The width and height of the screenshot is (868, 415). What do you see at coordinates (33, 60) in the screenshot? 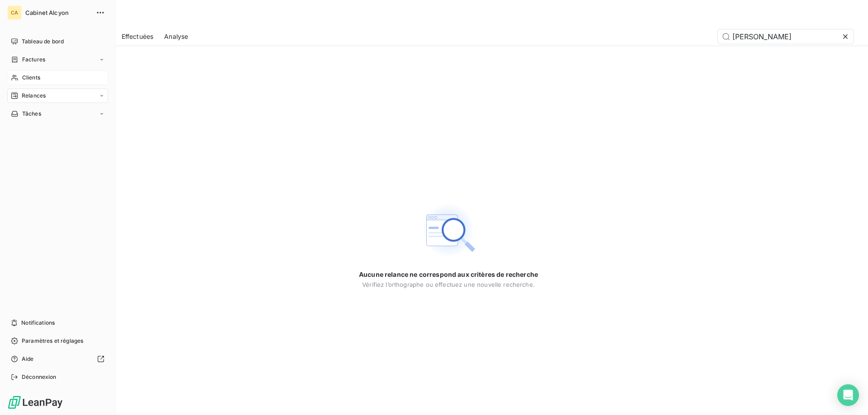
I see `span: Factures` at bounding box center [33, 60].